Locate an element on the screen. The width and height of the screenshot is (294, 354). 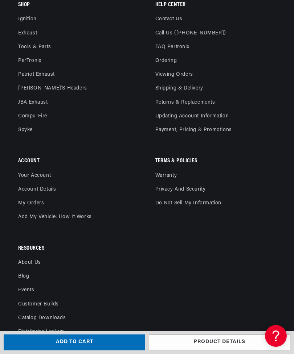
a: FAQ Pertronix is located at coordinates (172, 47).